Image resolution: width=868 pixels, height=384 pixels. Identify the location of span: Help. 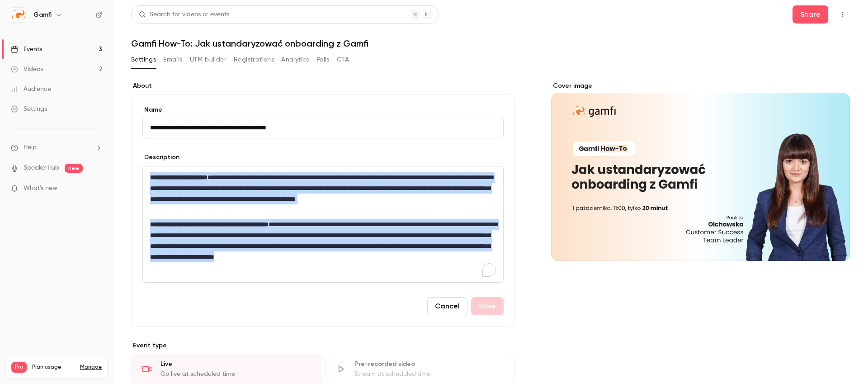
(30, 147).